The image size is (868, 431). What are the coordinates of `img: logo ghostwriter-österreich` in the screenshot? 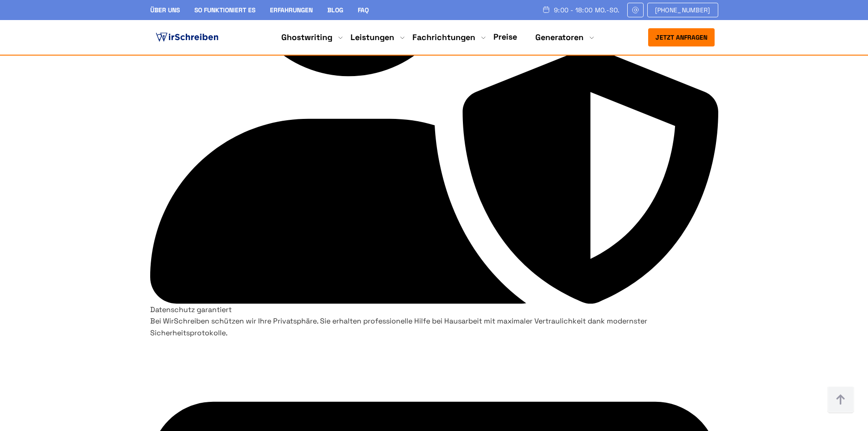 It's located at (187, 37).